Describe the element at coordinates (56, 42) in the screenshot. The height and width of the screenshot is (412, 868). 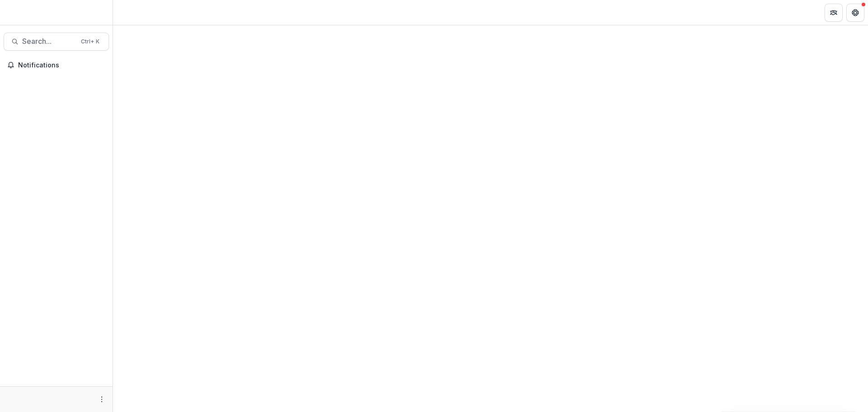
I see `button: Search...` at that location.